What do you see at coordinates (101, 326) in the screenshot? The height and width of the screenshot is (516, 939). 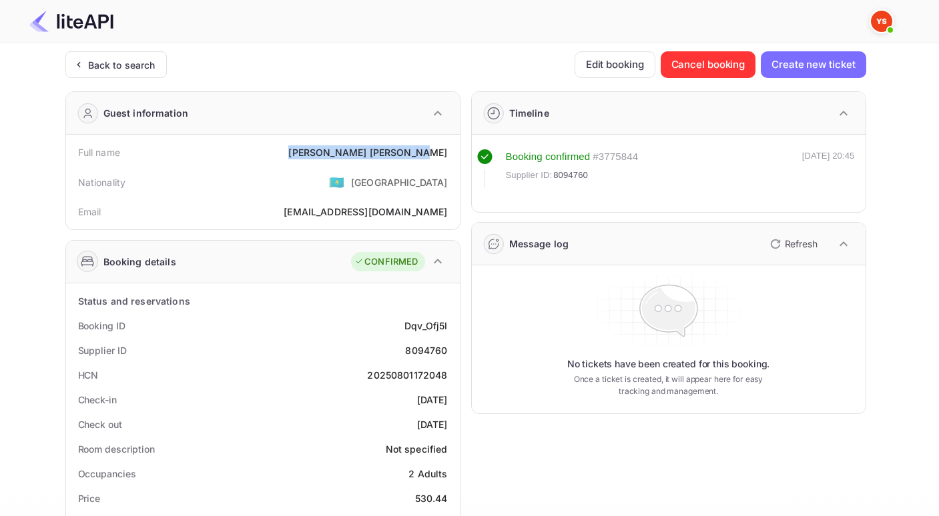 I see `div: Booking ID` at bounding box center [101, 326].